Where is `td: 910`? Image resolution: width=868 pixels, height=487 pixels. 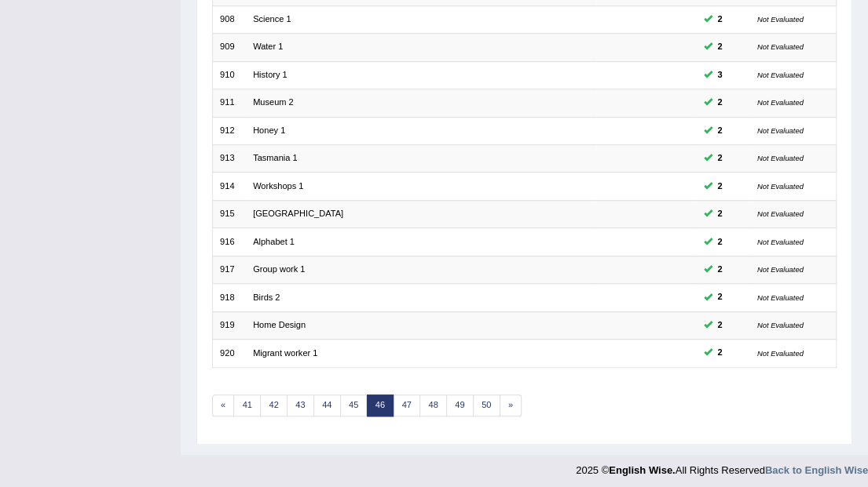 td: 910 is located at coordinates (229, 75).